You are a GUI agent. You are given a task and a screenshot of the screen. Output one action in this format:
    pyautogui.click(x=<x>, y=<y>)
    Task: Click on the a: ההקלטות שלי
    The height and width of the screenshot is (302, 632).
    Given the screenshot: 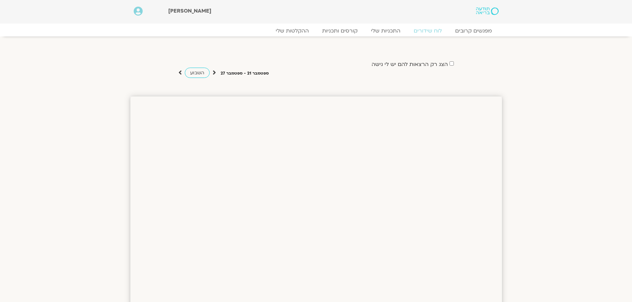 What is the action you would take?
    pyautogui.click(x=292, y=31)
    